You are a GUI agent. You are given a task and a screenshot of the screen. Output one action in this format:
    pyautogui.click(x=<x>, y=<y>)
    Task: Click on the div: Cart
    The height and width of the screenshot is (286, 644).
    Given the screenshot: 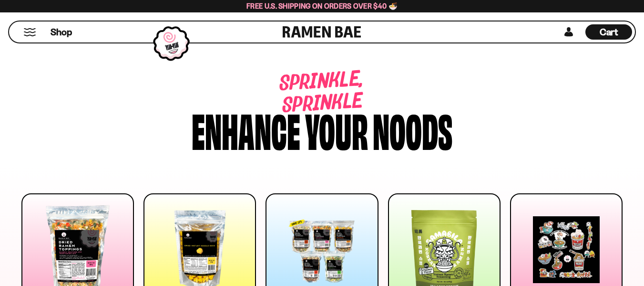 What is the action you would take?
    pyautogui.click(x=609, y=32)
    